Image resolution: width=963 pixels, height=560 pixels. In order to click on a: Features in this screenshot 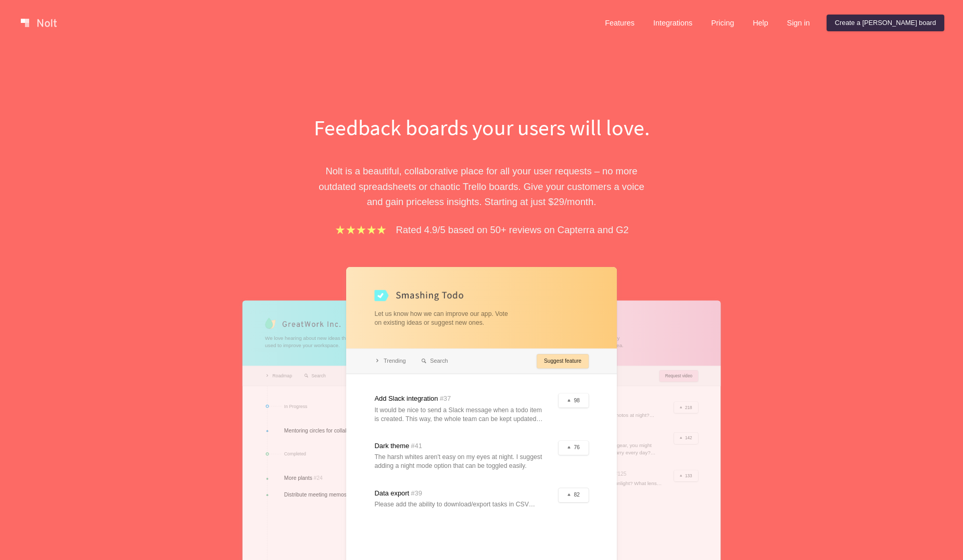, I will do `click(620, 23)`.